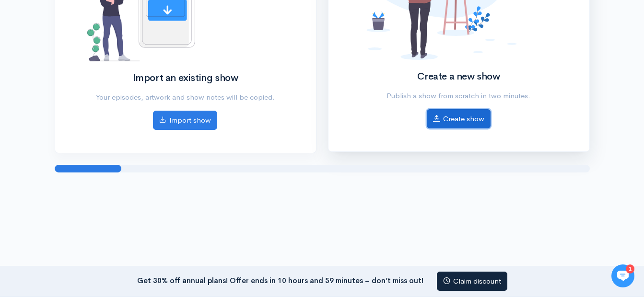 Image resolution: width=644 pixels, height=297 pixels. I want to click on p: Your episodes, artwork and show notes will be copied., so click(185, 97).